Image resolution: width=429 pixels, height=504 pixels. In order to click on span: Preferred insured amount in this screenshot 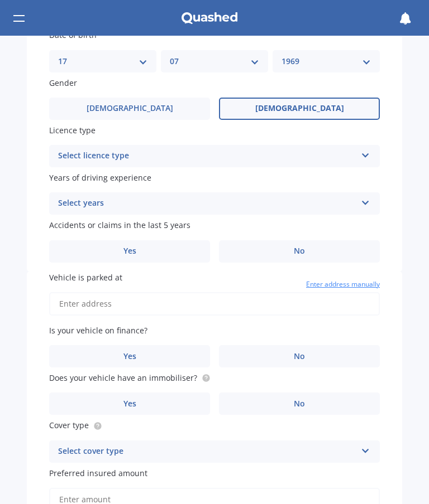, I will do `click(98, 473)`.